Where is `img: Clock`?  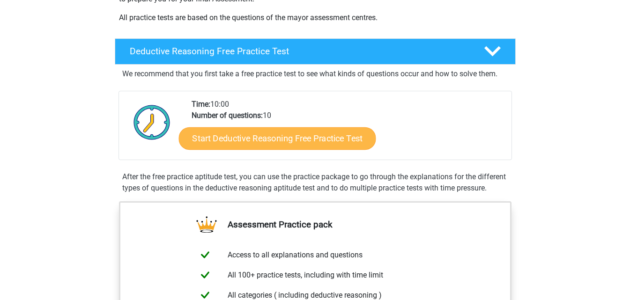
img: Clock is located at coordinates (152, 122).